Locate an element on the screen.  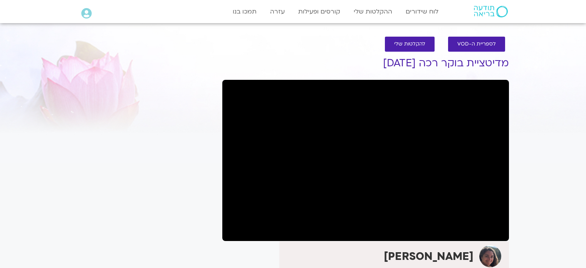
img: קרן גל is located at coordinates (490, 256).